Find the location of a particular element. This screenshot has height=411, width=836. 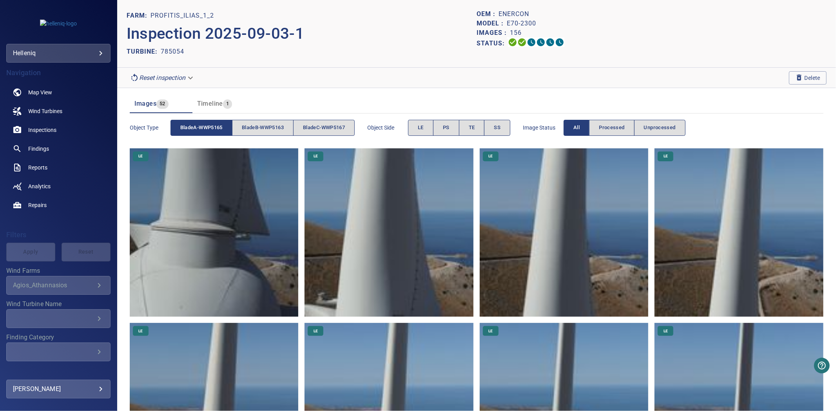

span: All is located at coordinates (576, 128).